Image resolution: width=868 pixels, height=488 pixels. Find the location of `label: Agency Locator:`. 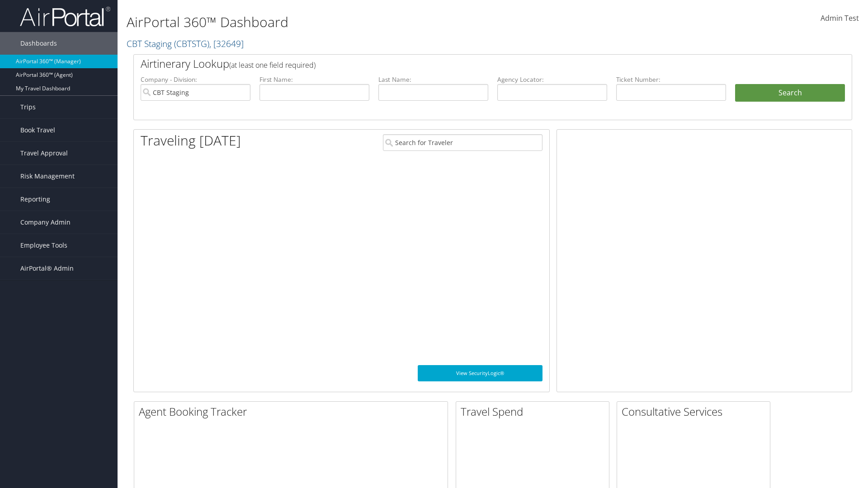

label: Agency Locator: is located at coordinates (552, 80).